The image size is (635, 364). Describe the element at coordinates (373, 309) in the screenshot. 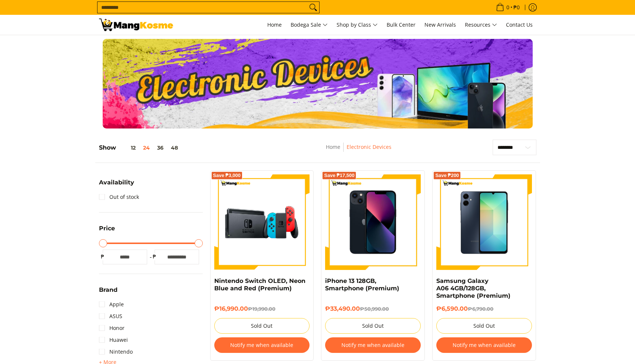

I see `h6: ₱33,490.00` at that location.